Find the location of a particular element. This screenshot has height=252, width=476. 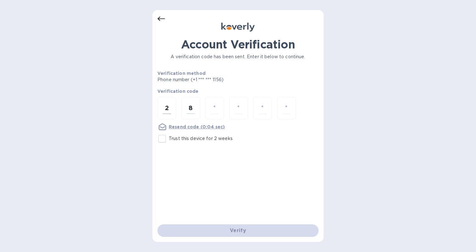

h1: Account Verification is located at coordinates (238, 44).